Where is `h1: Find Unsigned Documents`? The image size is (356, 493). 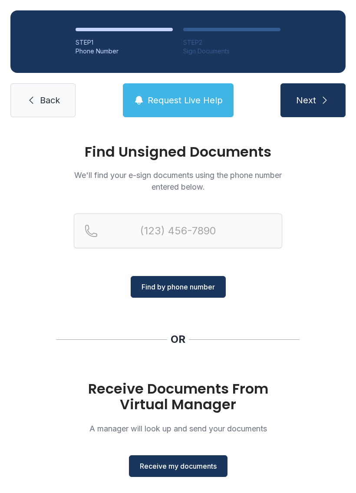
h1: Find Unsigned Documents is located at coordinates (178, 152).